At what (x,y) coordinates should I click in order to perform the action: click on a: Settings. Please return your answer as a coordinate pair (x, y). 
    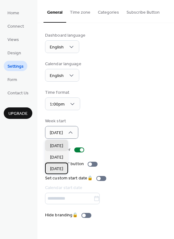
    Looking at the image, I should click on (15, 66).